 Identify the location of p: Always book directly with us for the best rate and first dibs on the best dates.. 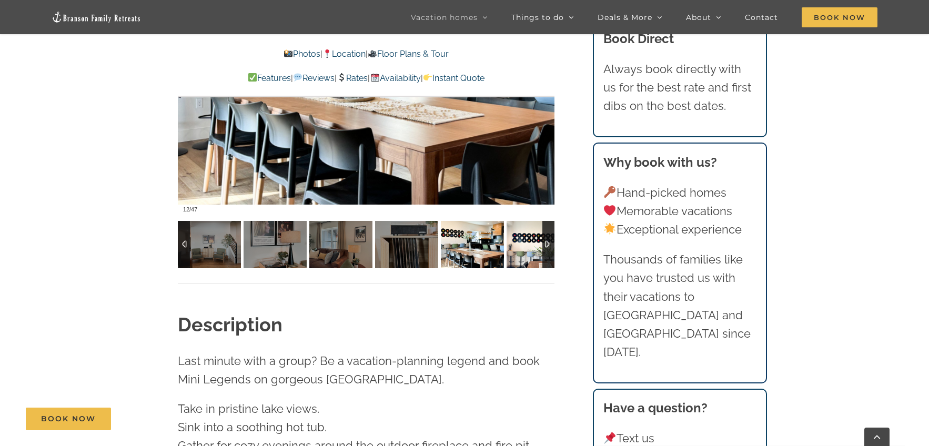
(680, 88).